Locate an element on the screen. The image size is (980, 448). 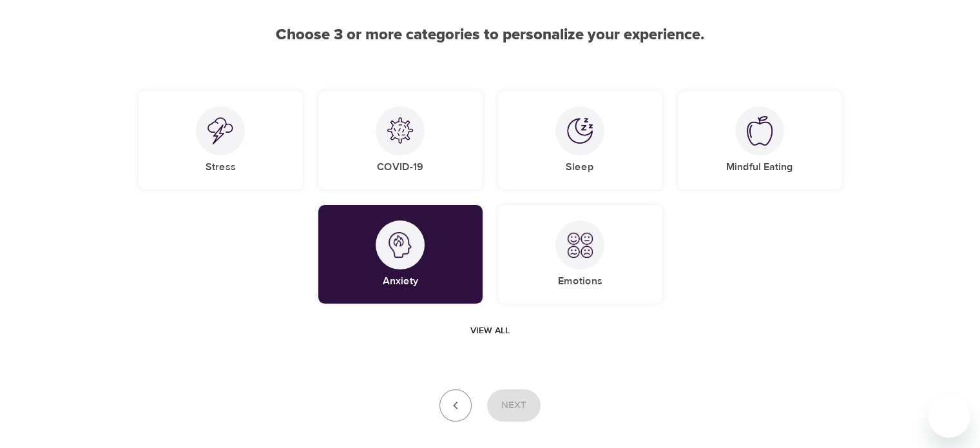
img: Mindful Eating is located at coordinates (760, 131).